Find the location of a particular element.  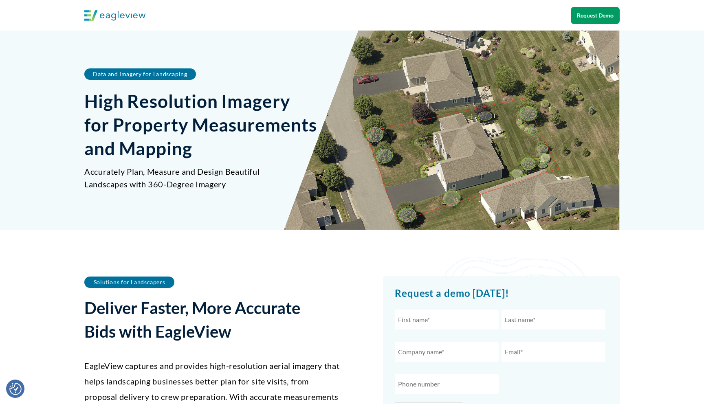

input: Company name* is located at coordinates (447, 352).